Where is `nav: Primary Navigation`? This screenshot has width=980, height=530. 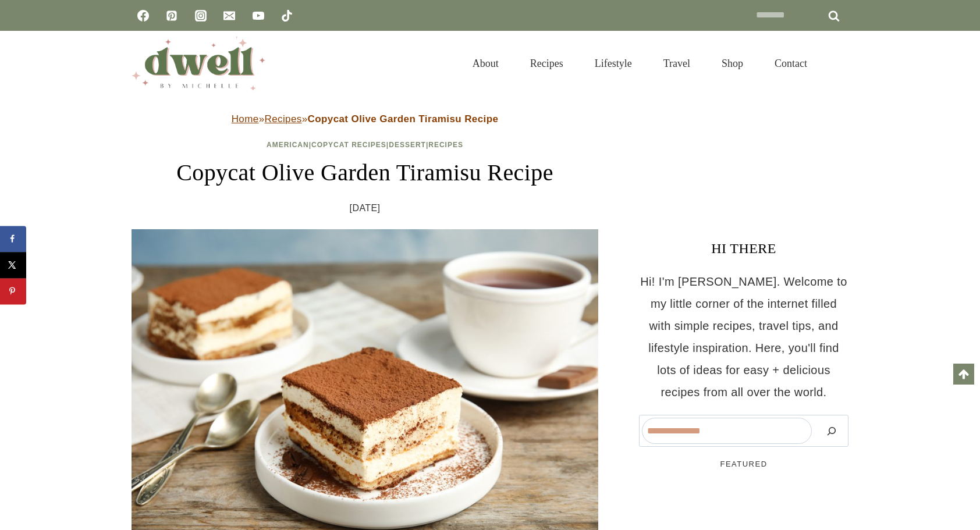
nav: Primary Navigation is located at coordinates (639, 63).